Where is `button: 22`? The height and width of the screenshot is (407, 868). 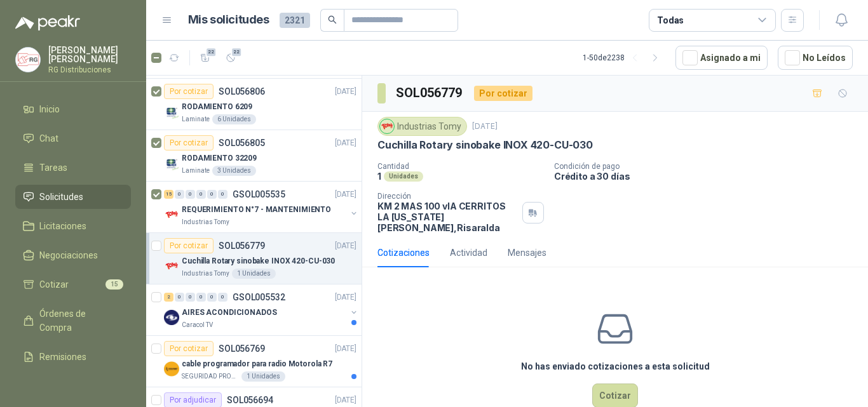
button: 22 is located at coordinates (231, 58).